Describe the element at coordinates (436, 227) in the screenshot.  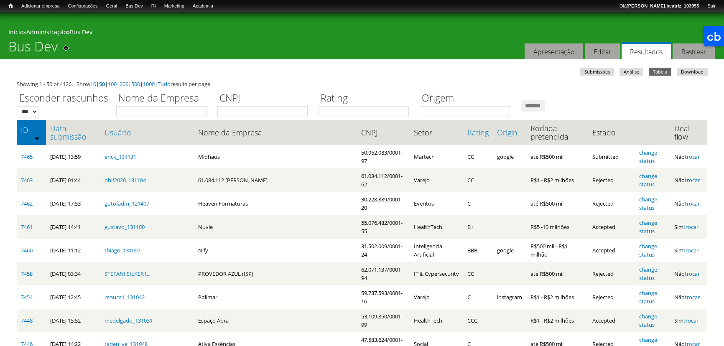
I see `td: HealthTech` at that location.